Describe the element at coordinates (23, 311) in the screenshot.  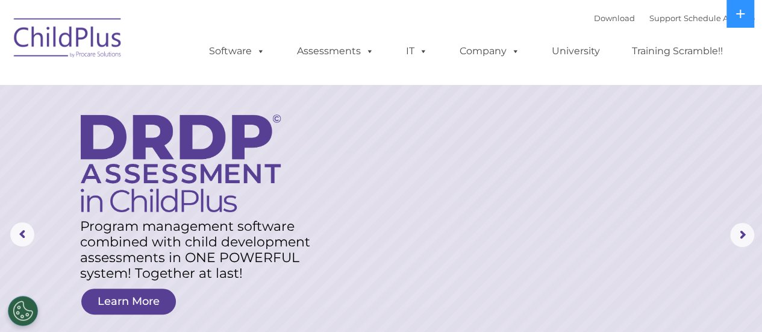
I see `button: Cookies Settings` at that location.